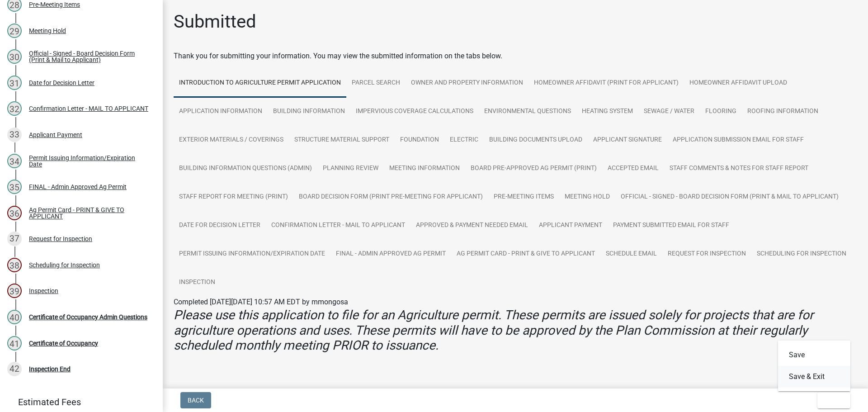 Image resolution: width=868 pixels, height=412 pixels. I want to click on a: Inspection, so click(197, 283).